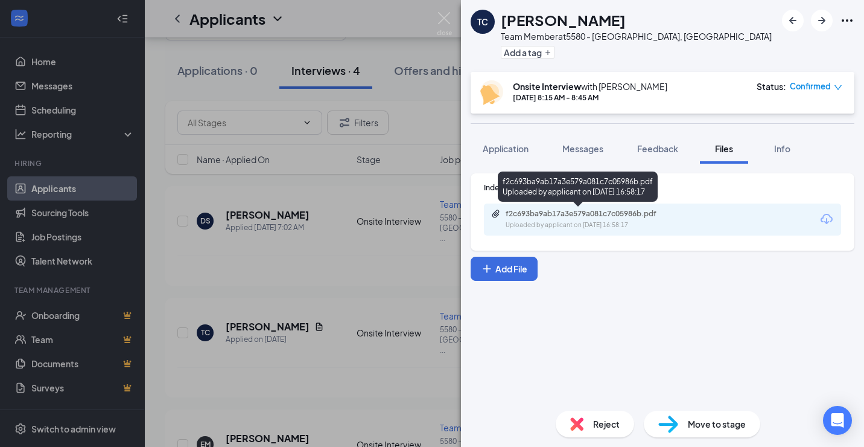  I want to click on div: TC, so click(483, 22).